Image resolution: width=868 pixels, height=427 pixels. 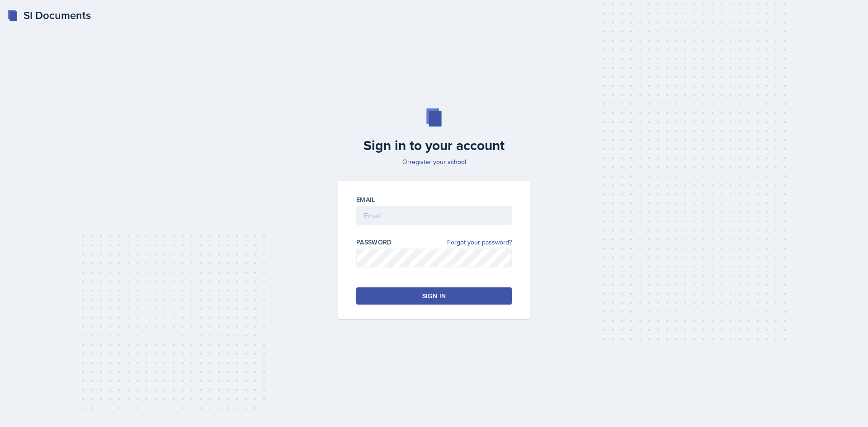 I want to click on a: register your school, so click(x=438, y=162).